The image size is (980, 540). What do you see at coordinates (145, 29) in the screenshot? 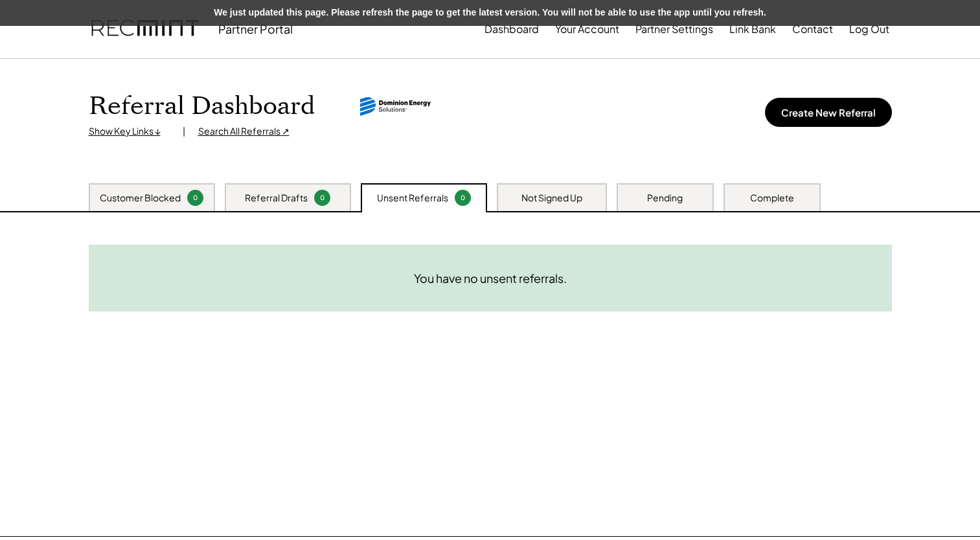
I see `img: recmint-logotype%403x.png` at bounding box center [145, 29].